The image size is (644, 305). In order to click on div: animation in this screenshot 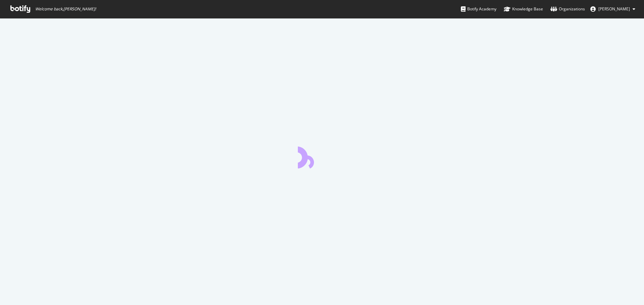, I will do `click(322, 156)`.